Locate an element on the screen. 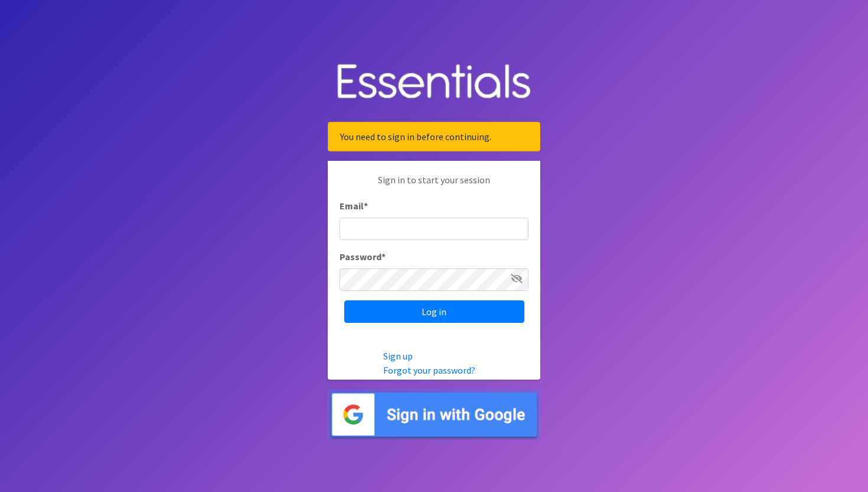 This screenshot has width=868, height=492. a: Forgot your password? is located at coordinates (429, 370).